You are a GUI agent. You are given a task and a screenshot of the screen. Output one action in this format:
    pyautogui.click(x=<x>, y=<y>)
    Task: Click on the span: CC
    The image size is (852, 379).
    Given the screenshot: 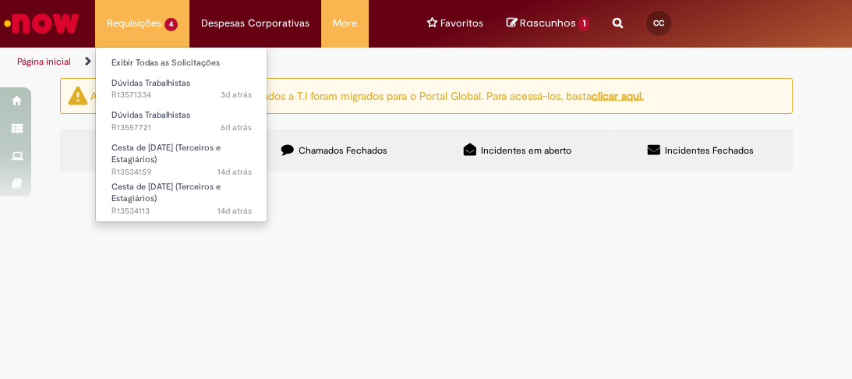 What is the action you would take?
    pyautogui.click(x=659, y=23)
    